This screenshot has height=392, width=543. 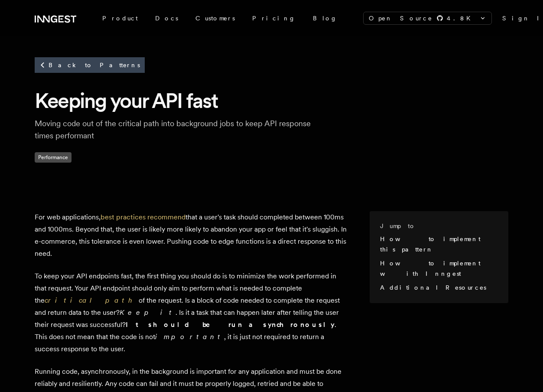 I want to click on strong: It should be run asynchronously, so click(x=230, y=324).